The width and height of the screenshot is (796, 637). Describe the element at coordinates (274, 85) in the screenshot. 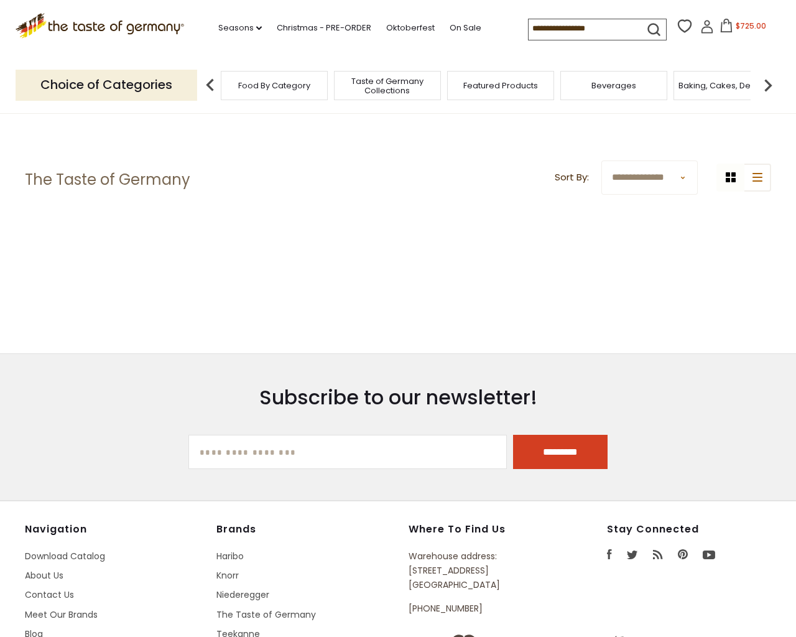

I see `a: Food By Category` at that location.